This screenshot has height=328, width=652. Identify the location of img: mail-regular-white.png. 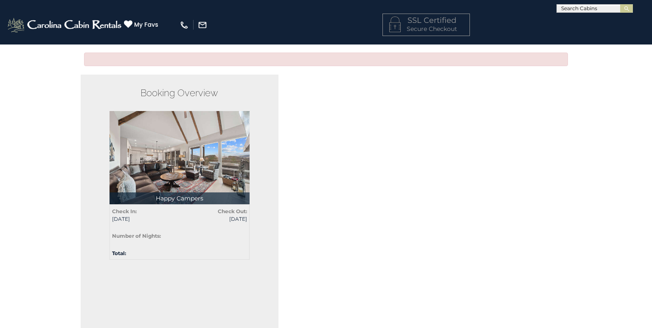
(202, 25).